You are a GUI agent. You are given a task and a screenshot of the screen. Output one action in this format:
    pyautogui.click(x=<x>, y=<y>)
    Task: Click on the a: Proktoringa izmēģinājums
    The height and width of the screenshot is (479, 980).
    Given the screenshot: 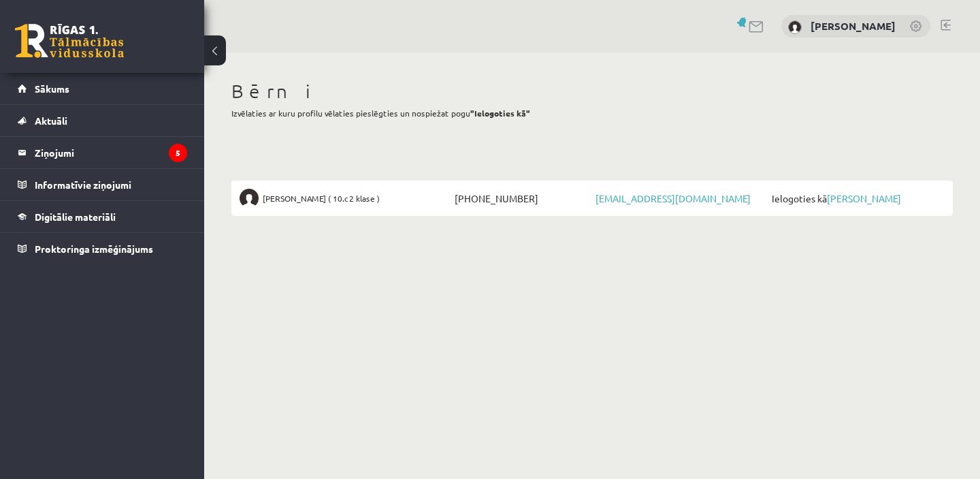 What is the action you would take?
    pyautogui.click(x=102, y=249)
    